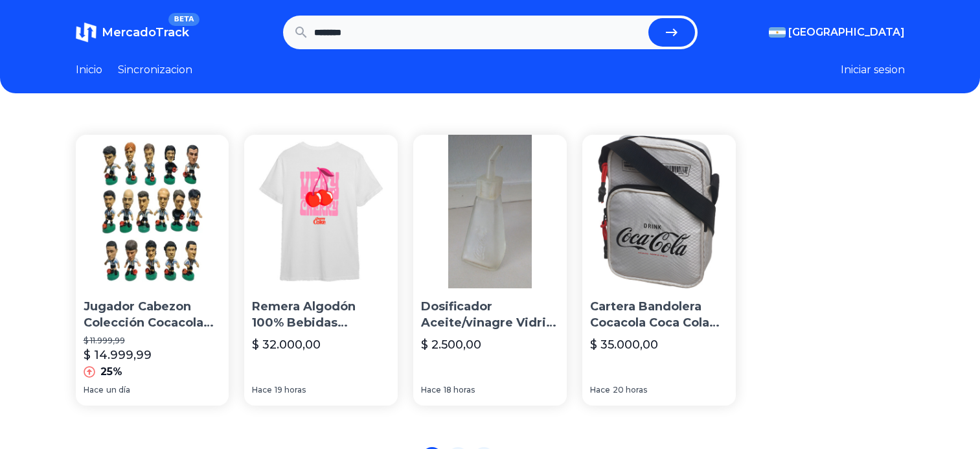 The image size is (980, 449). I want to click on p: $ 35.000,00, so click(624, 344).